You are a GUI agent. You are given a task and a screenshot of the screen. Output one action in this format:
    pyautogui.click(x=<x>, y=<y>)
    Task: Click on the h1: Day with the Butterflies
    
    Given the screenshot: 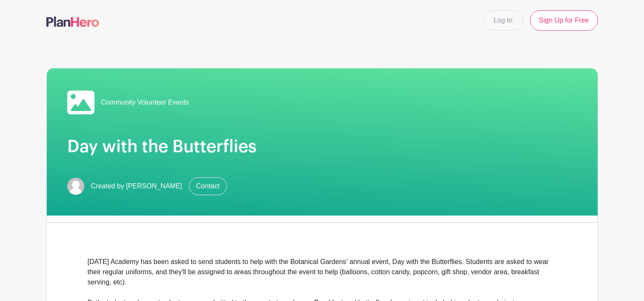 What is the action you would take?
    pyautogui.click(x=322, y=147)
    